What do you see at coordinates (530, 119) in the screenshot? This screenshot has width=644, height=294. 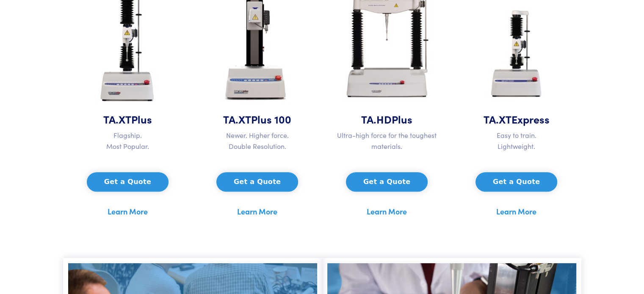 I see `span: Express` at bounding box center [530, 119].